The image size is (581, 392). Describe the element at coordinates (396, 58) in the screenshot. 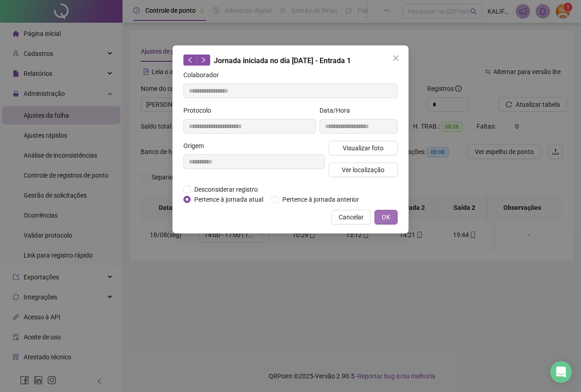

I see `button: Close` at that location.